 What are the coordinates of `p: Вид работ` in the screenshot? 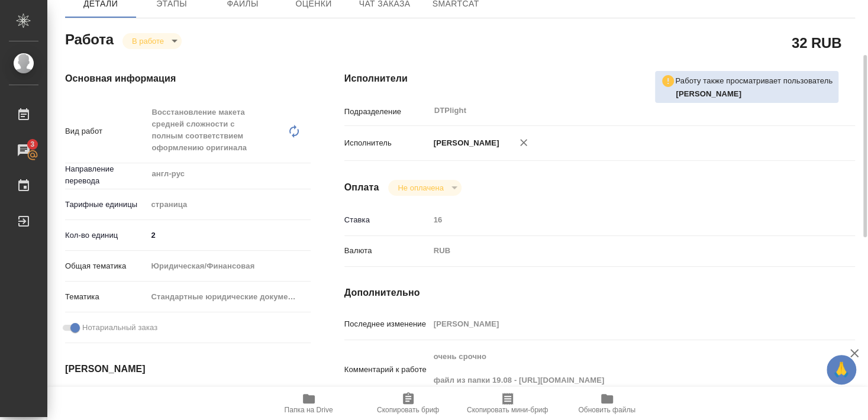 It's located at (106, 132).